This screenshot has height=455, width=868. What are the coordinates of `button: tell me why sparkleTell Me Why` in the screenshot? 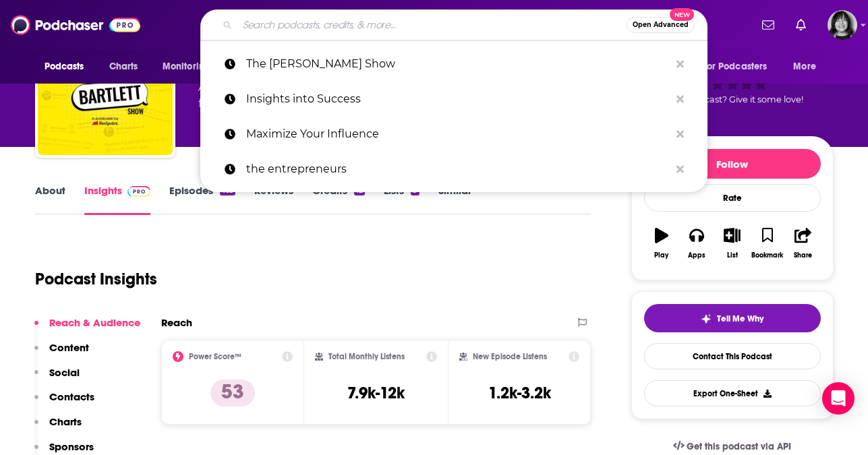 It's located at (732, 318).